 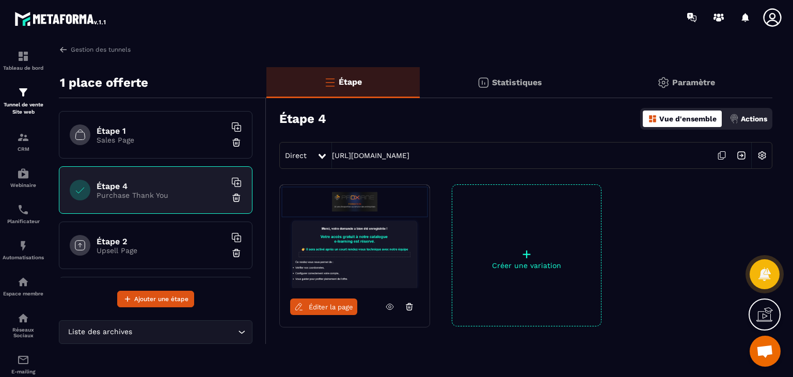 What do you see at coordinates (23, 210) in the screenshot?
I see `img: scheduler` at bounding box center [23, 210].